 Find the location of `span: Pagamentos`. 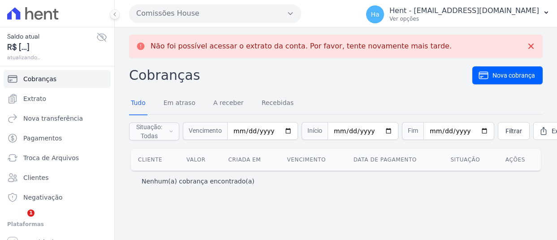

span: Pagamentos is located at coordinates (43, 138).